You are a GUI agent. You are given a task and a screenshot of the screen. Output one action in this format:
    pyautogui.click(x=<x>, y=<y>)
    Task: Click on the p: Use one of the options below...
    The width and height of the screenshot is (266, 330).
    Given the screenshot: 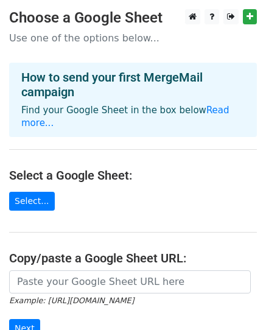 What is the action you would take?
    pyautogui.click(x=133, y=38)
    